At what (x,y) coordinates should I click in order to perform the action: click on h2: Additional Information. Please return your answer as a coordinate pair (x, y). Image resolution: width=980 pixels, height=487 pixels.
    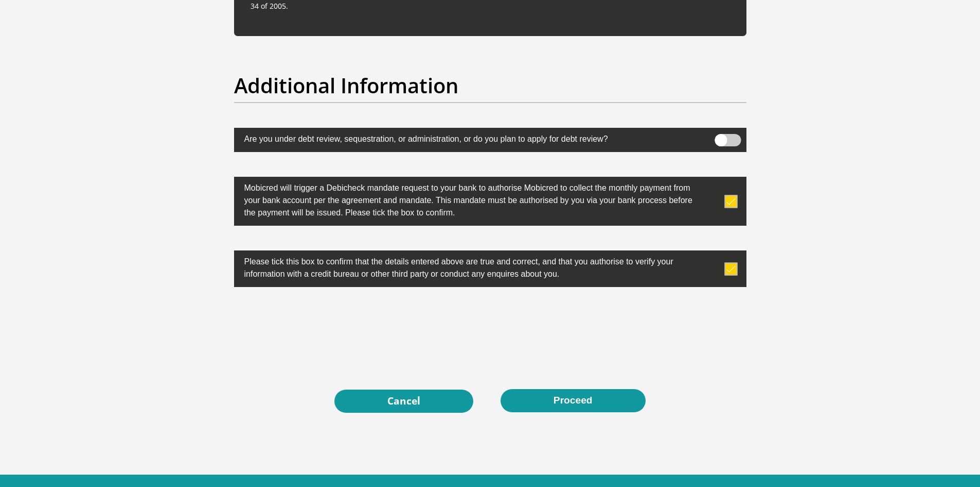
    Looking at the image, I should click on (490, 85).